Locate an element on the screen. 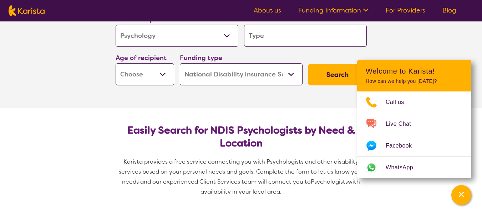 This screenshot has height=214, width=482. img: Karista logo is located at coordinates (26, 11).